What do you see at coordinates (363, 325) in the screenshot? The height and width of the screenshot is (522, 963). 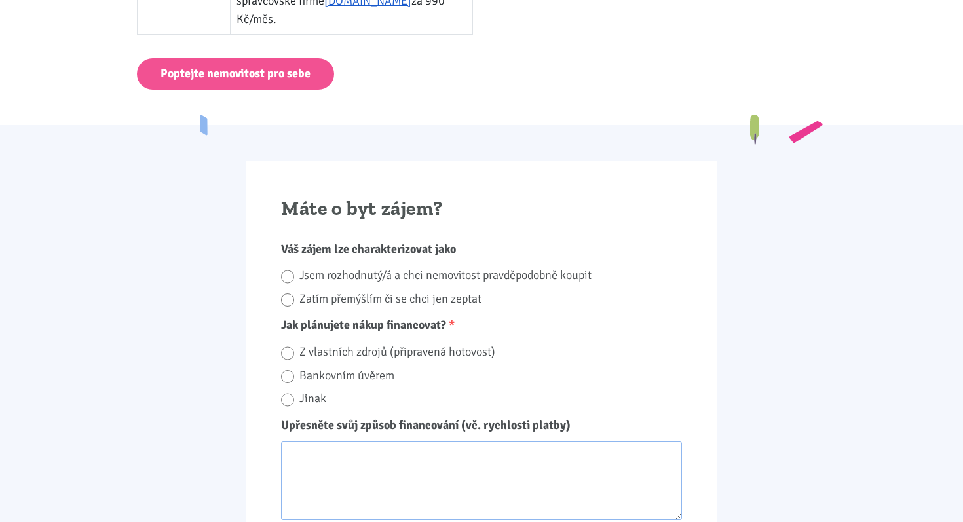 I see `span: Jak plánujete nákup financovat?` at bounding box center [363, 325].